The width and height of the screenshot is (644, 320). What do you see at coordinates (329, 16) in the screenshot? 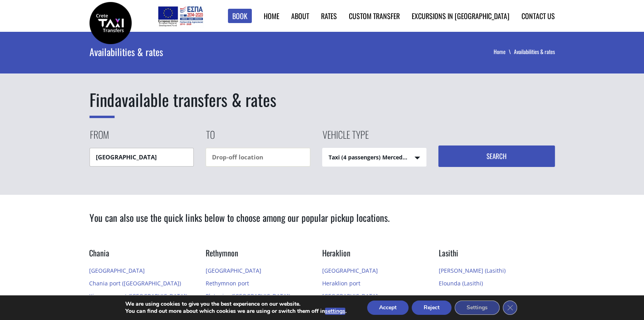
I see `a: Rates` at bounding box center [329, 16].